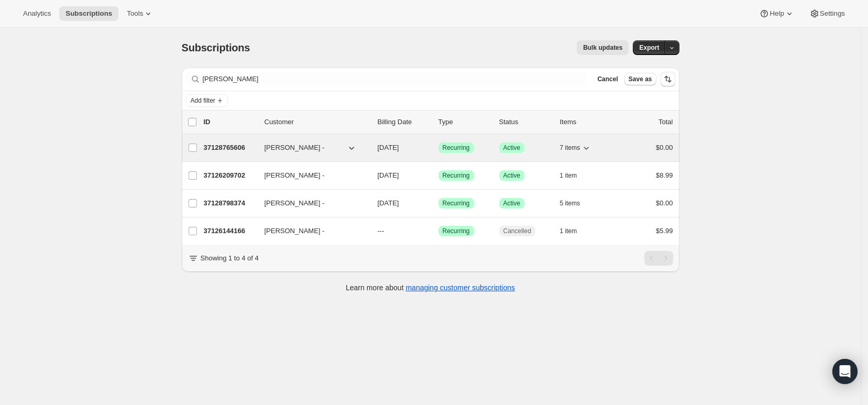 The width and height of the screenshot is (868, 405). Describe the element at coordinates (576, 203) in the screenshot. I see `button: 5 items` at that location.